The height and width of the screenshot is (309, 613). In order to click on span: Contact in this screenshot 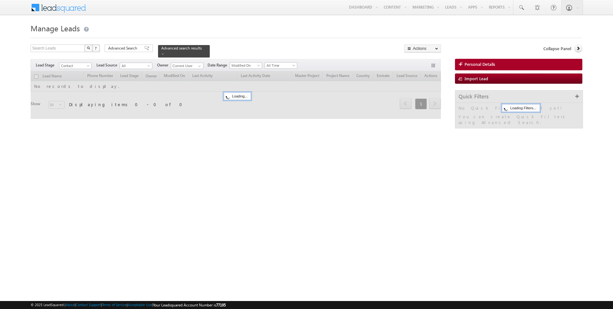, I will do `click(74, 66)`.